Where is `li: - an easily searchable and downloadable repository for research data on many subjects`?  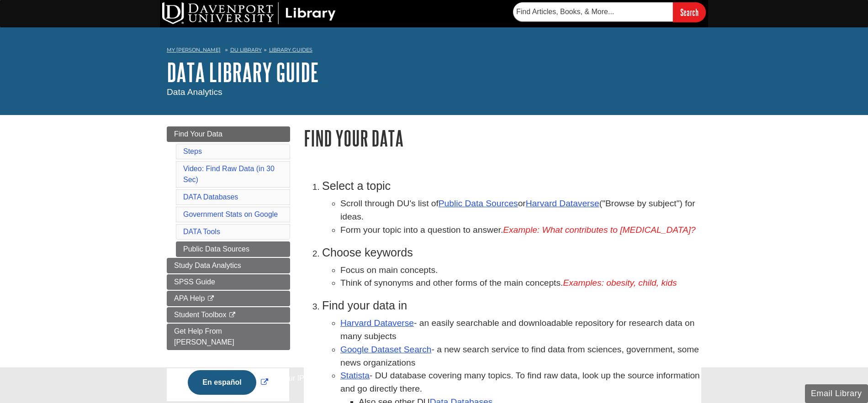
li: - an easily searchable and downloadable repository for research data on many subjects is located at coordinates (521, 330).